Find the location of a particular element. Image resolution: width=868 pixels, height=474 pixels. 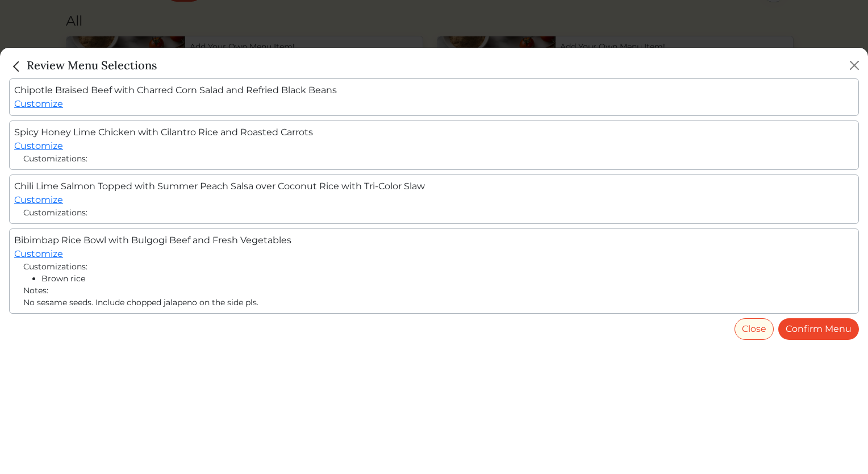

div: Chipotle Braised Beef with Charred Corn Salad and Refried Black Beans is located at coordinates (434, 97).